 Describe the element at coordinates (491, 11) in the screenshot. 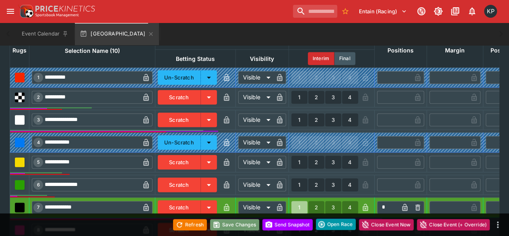

I see `button: Kedar Pandit` at that location.